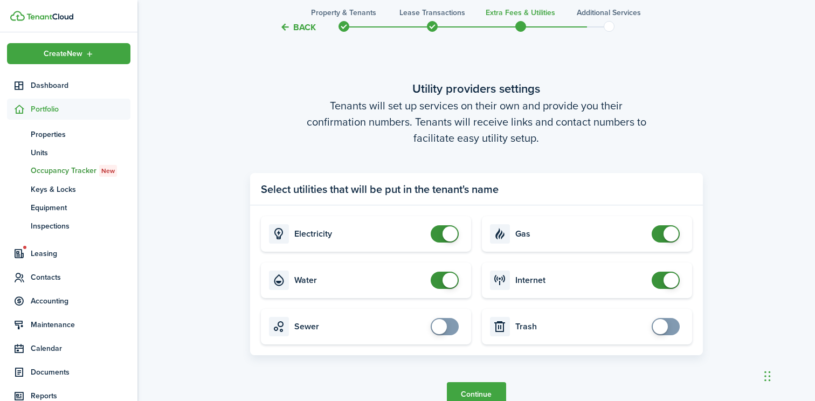 The height and width of the screenshot is (401, 815). Describe the element at coordinates (68, 226) in the screenshot. I see `a: Inspections` at that location.